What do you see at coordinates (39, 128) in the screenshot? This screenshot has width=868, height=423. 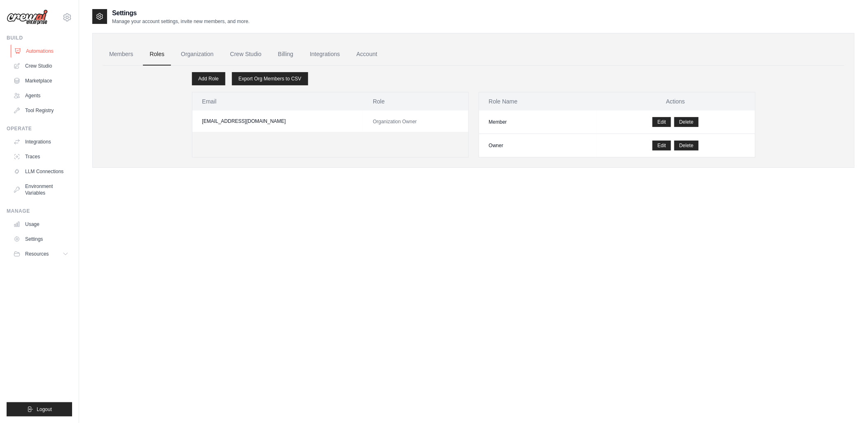 I see `div: Operate` at bounding box center [39, 128].